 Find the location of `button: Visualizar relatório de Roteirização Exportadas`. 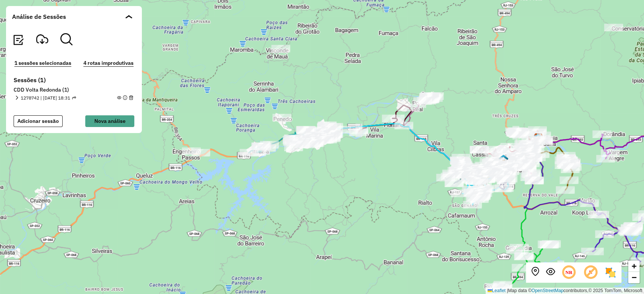

button: Visualizar relatório de Roteirização Exportadas is located at coordinates (18, 40).